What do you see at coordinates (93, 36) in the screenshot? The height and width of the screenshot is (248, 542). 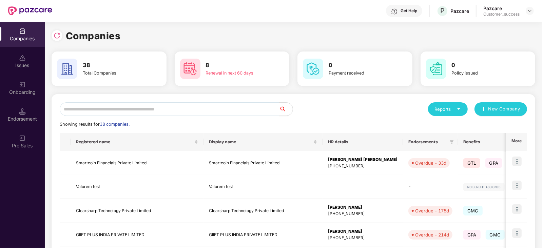 I see `h1: Companies` at bounding box center [93, 36].